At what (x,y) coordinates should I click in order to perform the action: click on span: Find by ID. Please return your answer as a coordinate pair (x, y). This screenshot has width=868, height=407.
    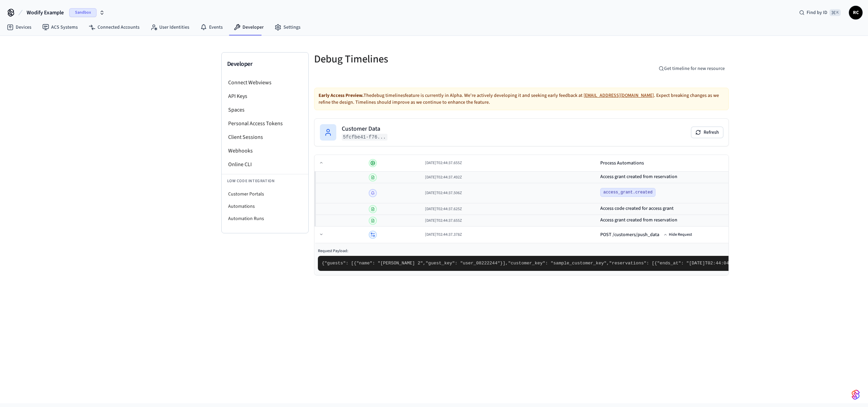
    Looking at the image, I should click on (817, 12).